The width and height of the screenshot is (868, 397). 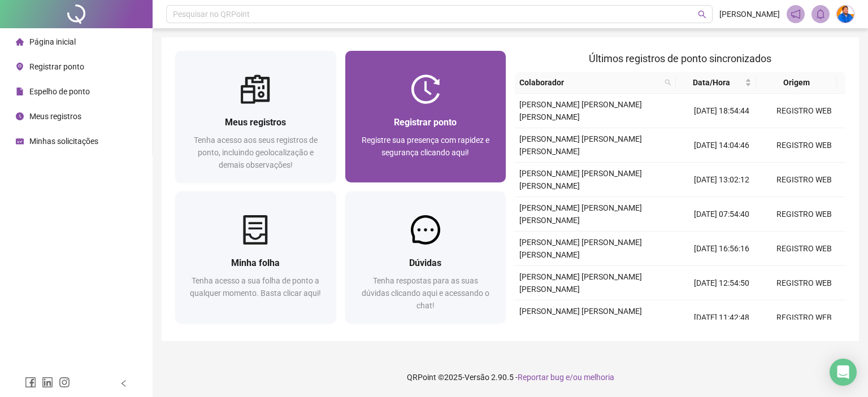 What do you see at coordinates (680, 58) in the screenshot?
I see `span: Últimos registros de ponto sincronizados` at bounding box center [680, 58].